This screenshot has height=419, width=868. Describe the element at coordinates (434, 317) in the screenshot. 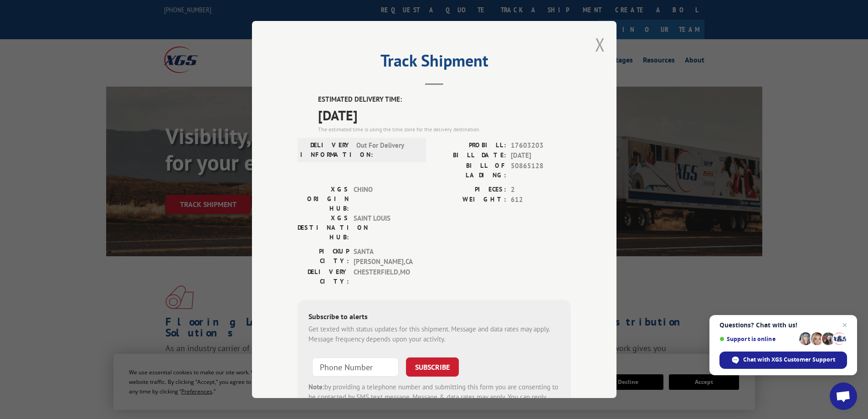

I see `div: Subscribe to alerts` at that location.